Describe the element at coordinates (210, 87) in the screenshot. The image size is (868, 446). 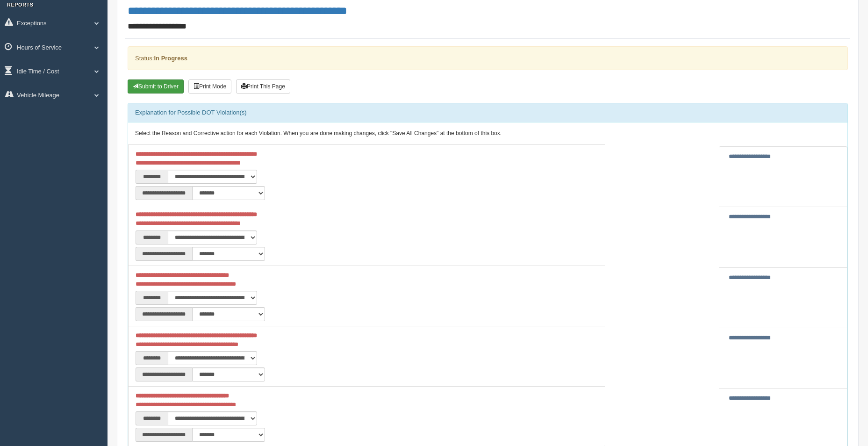
I see `button: Print Mode` at that location.